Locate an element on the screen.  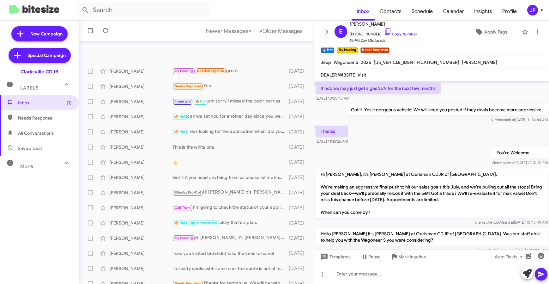
span: Visit is located at coordinates (362, 75).